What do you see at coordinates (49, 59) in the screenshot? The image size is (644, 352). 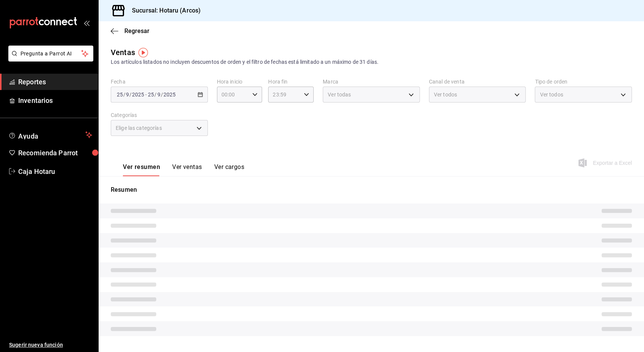 I see `a: Pregunta a Parrot AI` at bounding box center [49, 59].